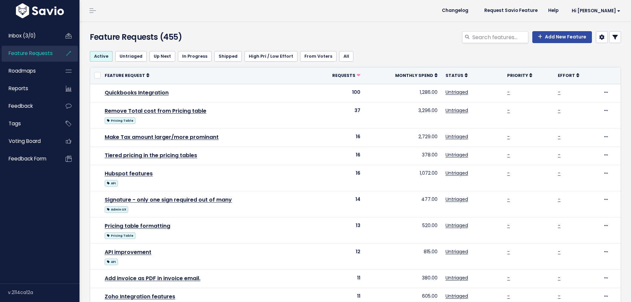  I want to click on a: High Pri / Low Effort, so click(271, 56).